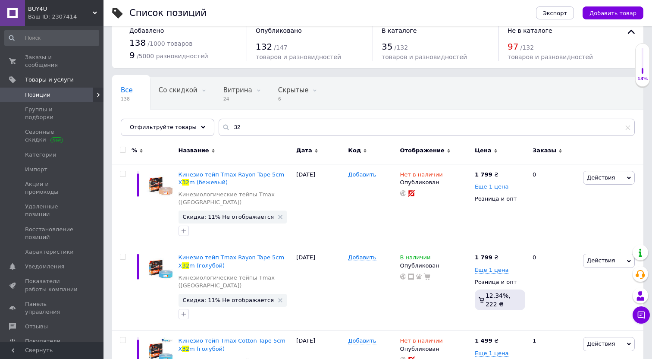 The width and height of the screenshot is (652, 359). Describe the element at coordinates (36, 327) in the screenshot. I see `span: Отзывы` at that location.